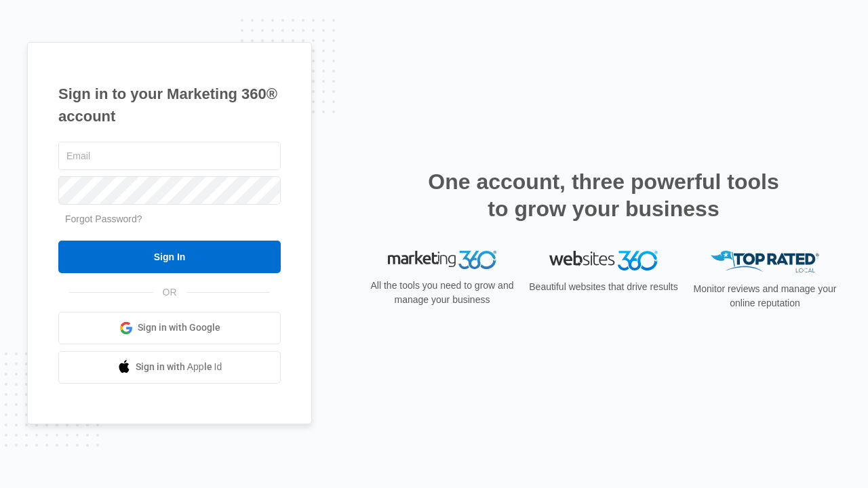  Describe the element at coordinates (765, 261) in the screenshot. I see `img: Top Rated Local` at that location.